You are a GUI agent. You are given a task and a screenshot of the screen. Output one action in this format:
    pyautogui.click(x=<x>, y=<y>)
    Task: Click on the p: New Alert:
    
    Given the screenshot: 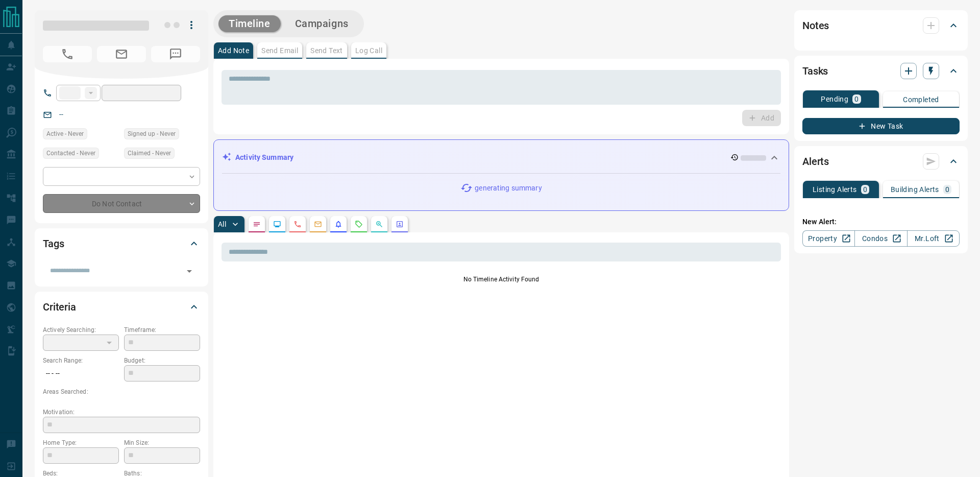 What is the action you would take?
    pyautogui.click(x=881, y=222)
    